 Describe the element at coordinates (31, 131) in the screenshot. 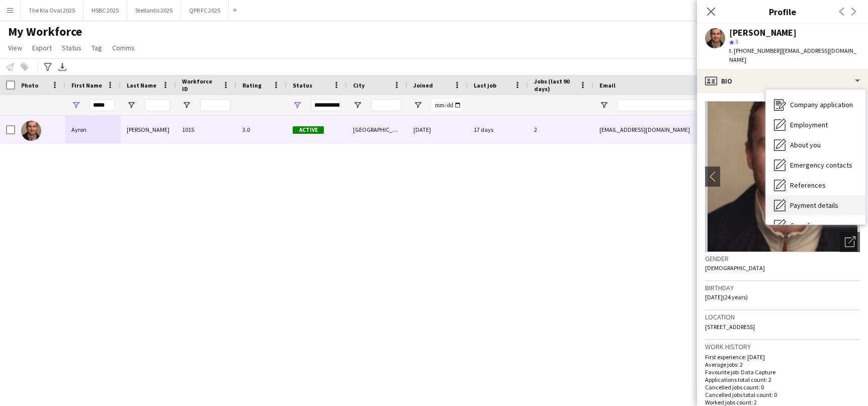

I see `img: Ayron Campbell` at that location.